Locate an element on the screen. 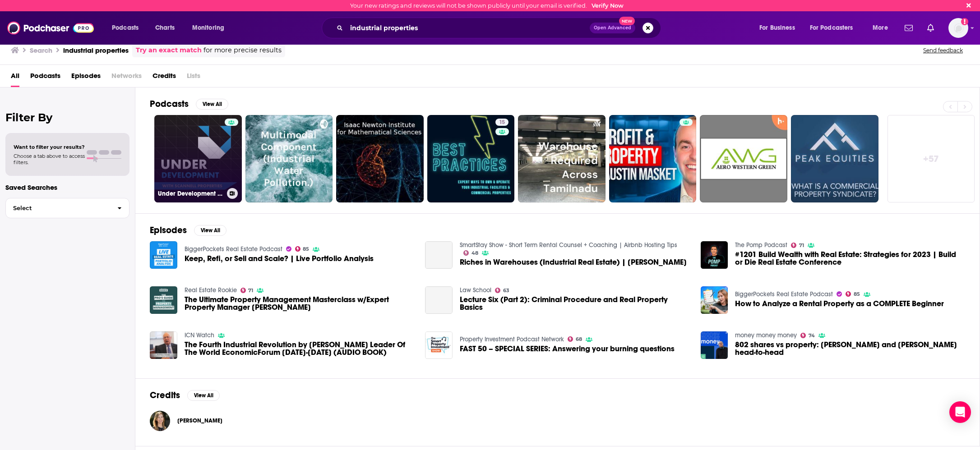  a: 63 is located at coordinates (502, 290).